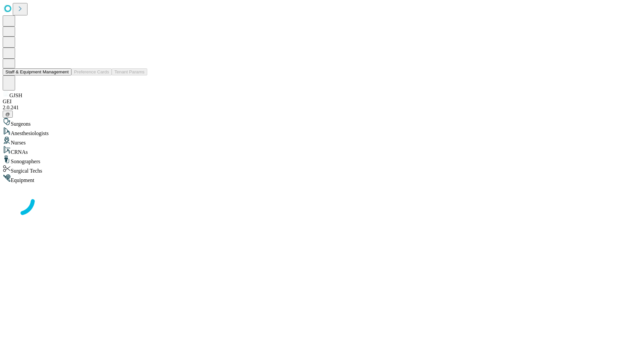  I want to click on div: 2.0.241, so click(322, 107).